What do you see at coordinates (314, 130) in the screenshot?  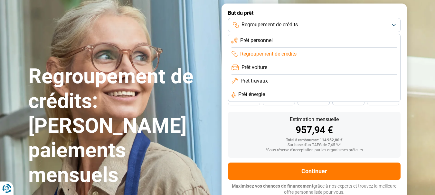 I see `div: 957,94 €` at bounding box center [314, 130].